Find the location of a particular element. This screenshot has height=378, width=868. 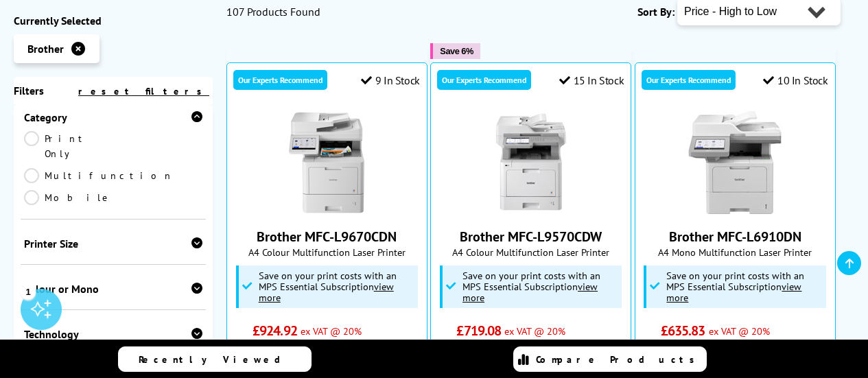

img: Brother MFC-L9670CDN is located at coordinates (326, 163).